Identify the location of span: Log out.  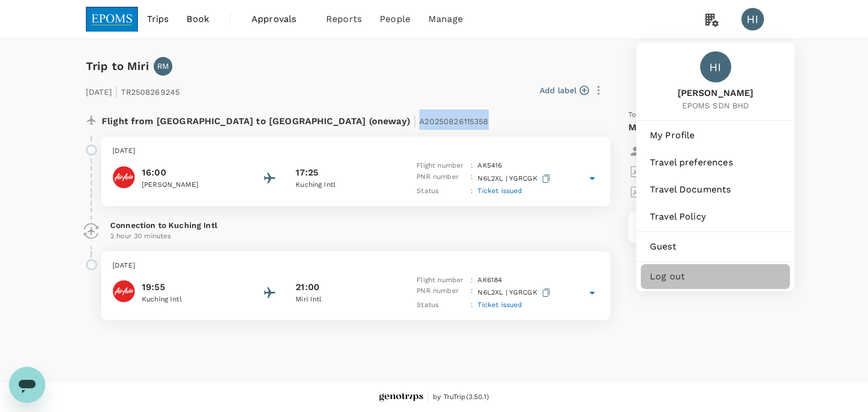
(715, 277).